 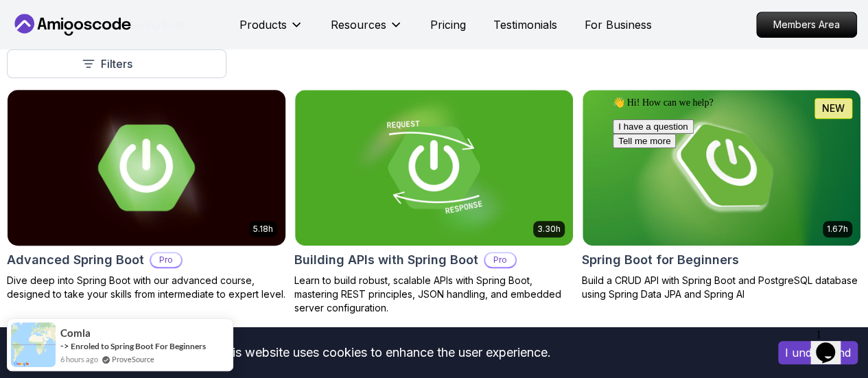 I want to click on a: Pricing, so click(x=448, y=25).